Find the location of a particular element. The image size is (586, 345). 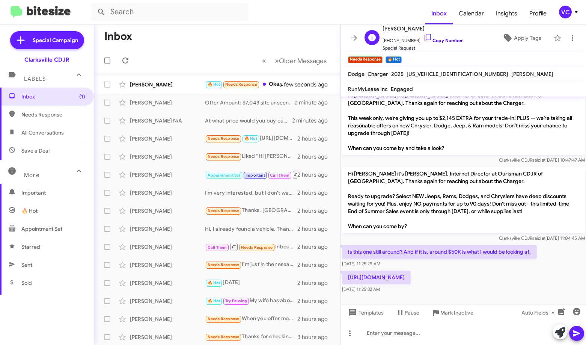

a: Inbox is located at coordinates (439, 14).